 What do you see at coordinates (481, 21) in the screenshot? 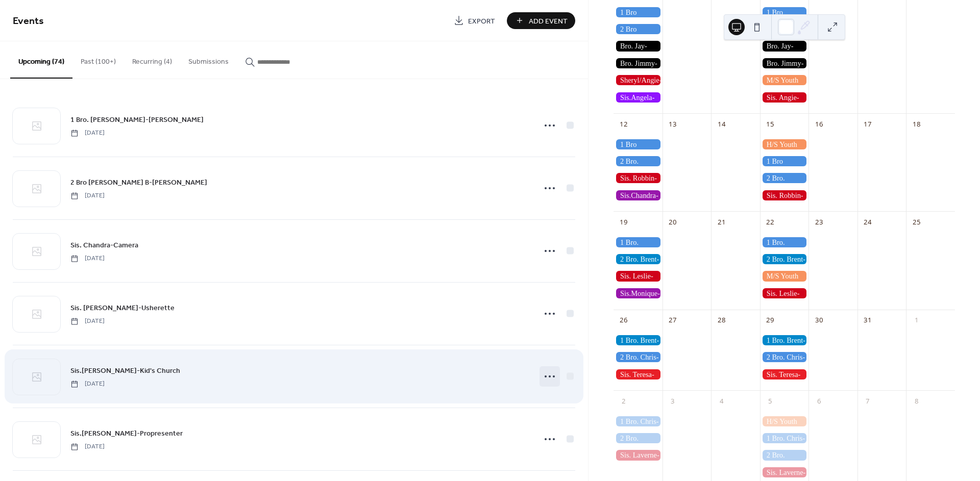
I see `span: Export` at bounding box center [481, 21].